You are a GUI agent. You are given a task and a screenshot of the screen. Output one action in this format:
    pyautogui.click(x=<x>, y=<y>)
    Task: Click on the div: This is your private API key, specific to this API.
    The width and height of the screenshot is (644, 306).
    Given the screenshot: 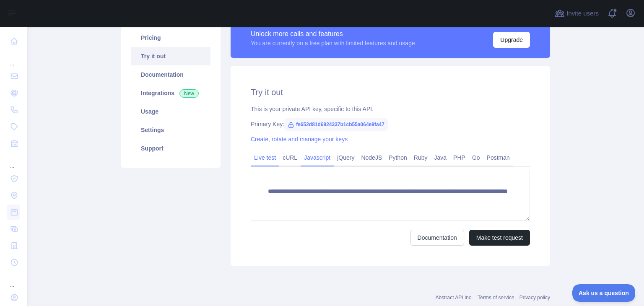 What is the action you would take?
    pyautogui.click(x=390, y=109)
    